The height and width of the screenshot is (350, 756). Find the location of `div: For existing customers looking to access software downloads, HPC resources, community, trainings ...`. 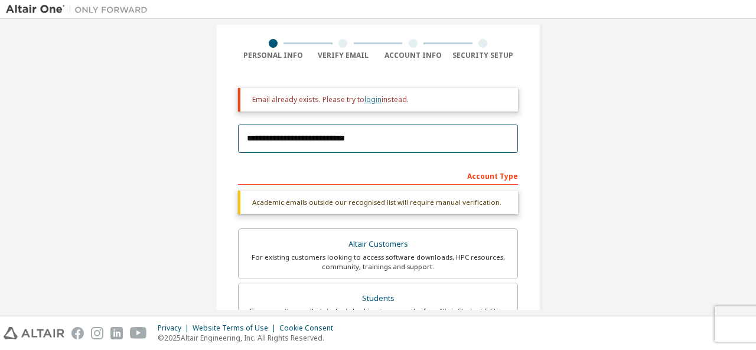

div: For existing customers looking to access software downloads, HPC resources, community, trainings ... is located at coordinates (378, 262).